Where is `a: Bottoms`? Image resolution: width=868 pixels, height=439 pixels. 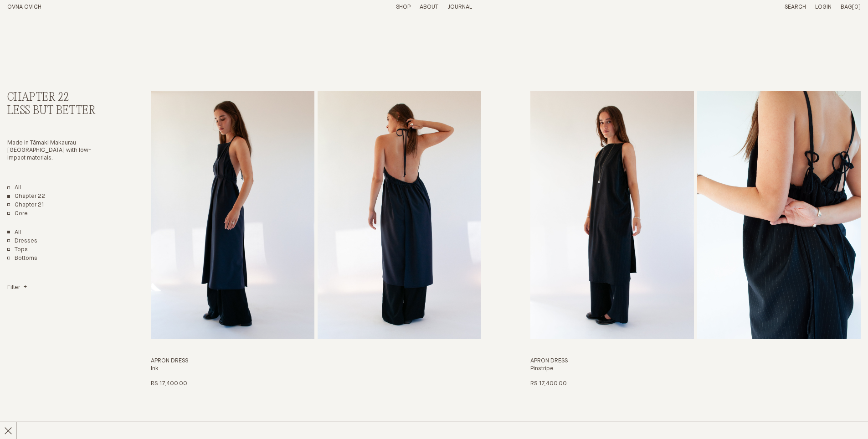 a: Bottoms is located at coordinates (22, 259).